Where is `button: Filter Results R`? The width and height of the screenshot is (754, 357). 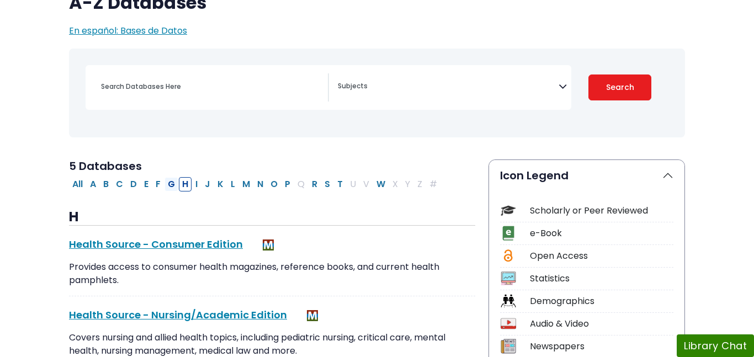
button: Filter Results R is located at coordinates (314, 184).